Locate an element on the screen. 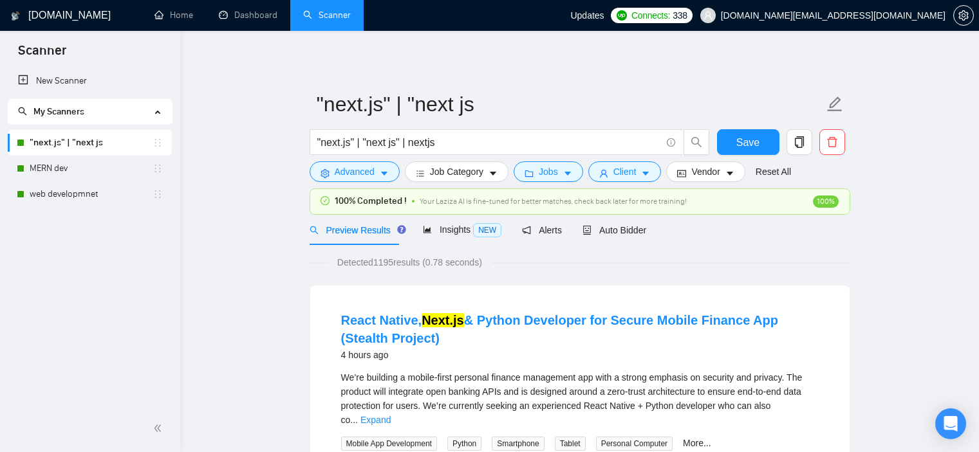  span: Jobs is located at coordinates (548, 172).